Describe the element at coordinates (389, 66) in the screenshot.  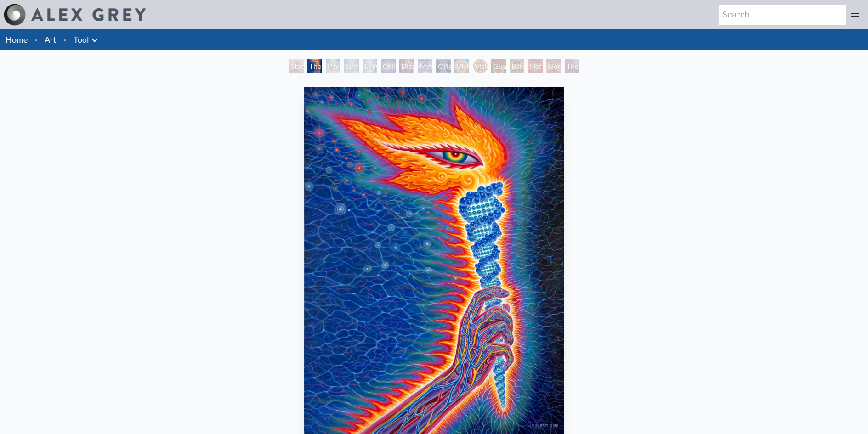
I see `div: Collective Vision` at that location.